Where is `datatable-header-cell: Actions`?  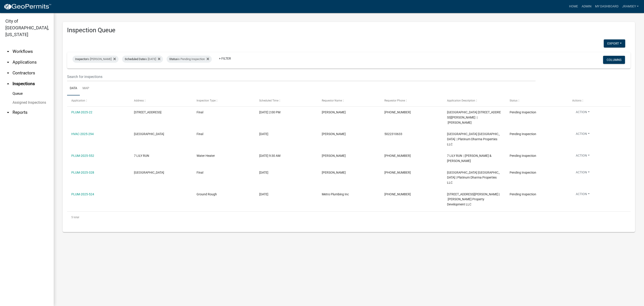
datatable-header-cell: Actions is located at coordinates (599, 101).